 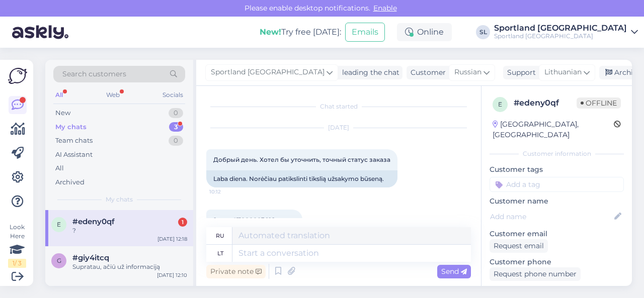 What do you see at coordinates (302, 159) in the screenshot?
I see `span: Добрый день. Хотел бы уточнить, точный статус заказа` at bounding box center [302, 159].